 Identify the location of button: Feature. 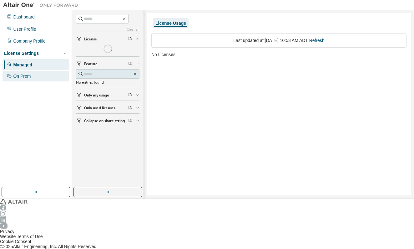
(108, 63).